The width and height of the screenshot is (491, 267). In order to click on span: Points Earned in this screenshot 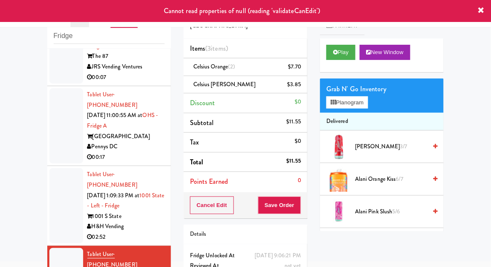, I will do `click(209, 181)`.